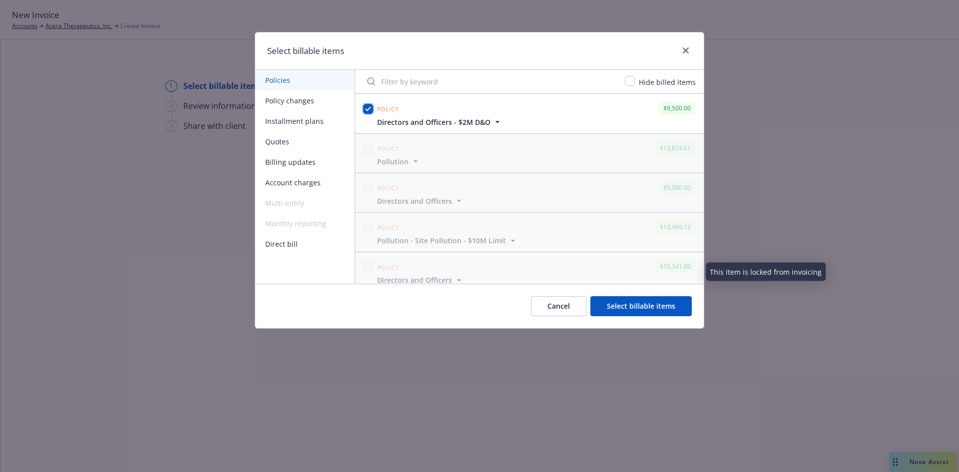  What do you see at coordinates (529, 272) in the screenshot?
I see `span: Policy$10,341.00Directors and Officers` at bounding box center [529, 272].